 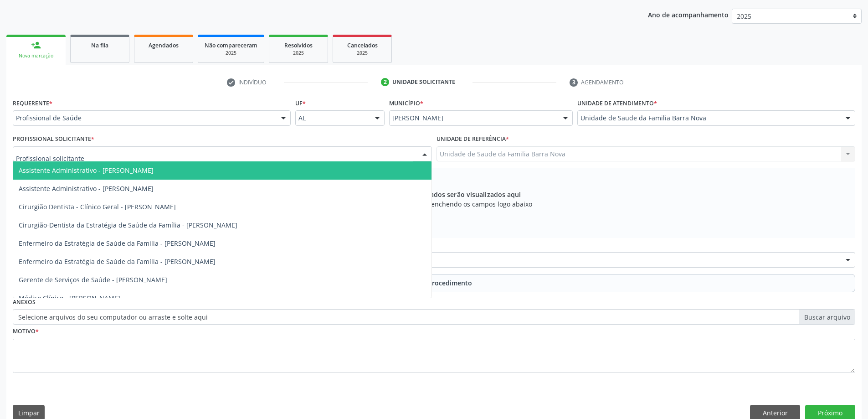 I want to click on div: 2, so click(x=386, y=82).